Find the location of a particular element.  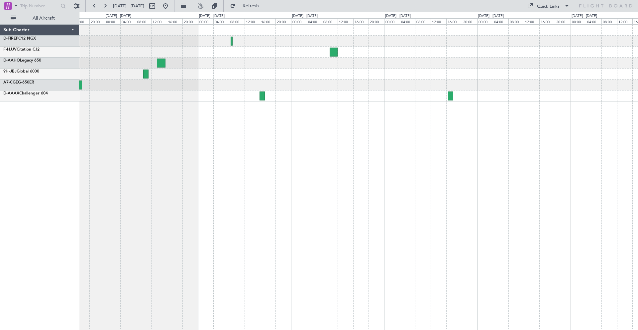

span: Refresh is located at coordinates (251, 6).